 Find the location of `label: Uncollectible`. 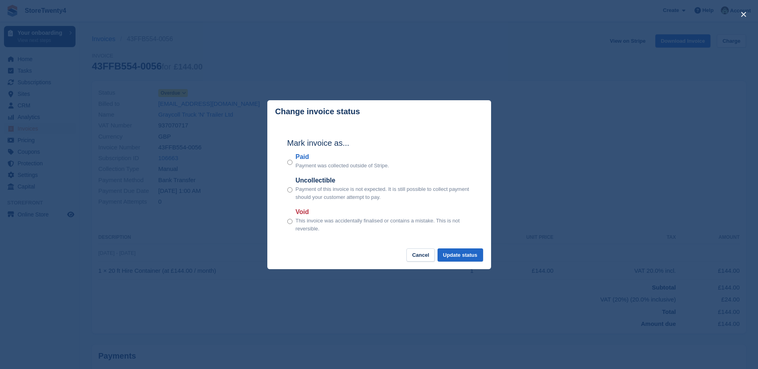

label: Uncollectible is located at coordinates (383, 181).